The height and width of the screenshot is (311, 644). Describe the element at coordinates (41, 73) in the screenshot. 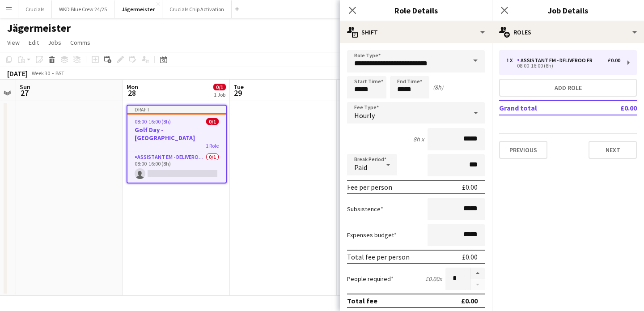

I see `span: Week 30` at that location.